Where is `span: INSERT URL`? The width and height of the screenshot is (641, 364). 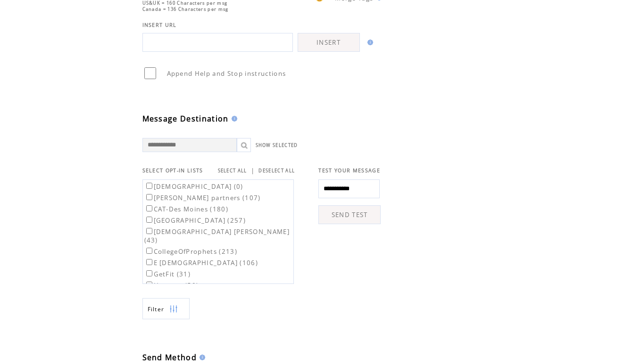
span: INSERT URL is located at coordinates (159, 25).